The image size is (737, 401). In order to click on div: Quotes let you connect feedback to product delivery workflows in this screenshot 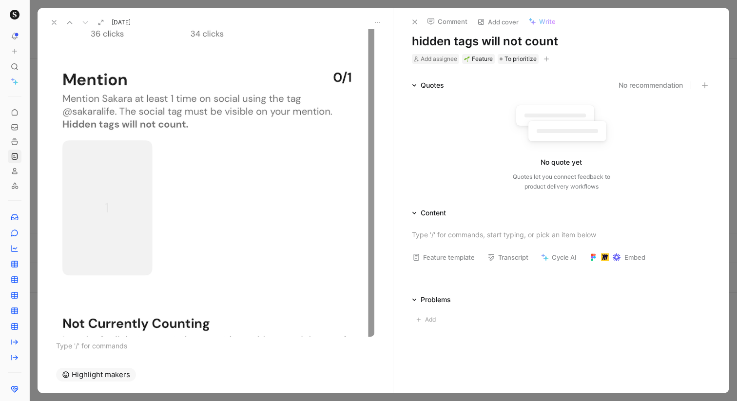, I will do `click(562, 182)`.